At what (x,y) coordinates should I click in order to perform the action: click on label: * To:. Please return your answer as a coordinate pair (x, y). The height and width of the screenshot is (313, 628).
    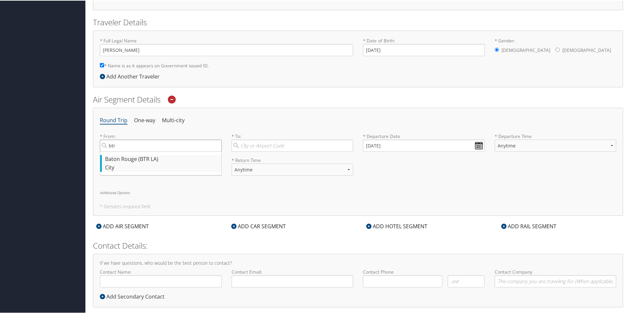
    Looking at the image, I should click on (292, 142).